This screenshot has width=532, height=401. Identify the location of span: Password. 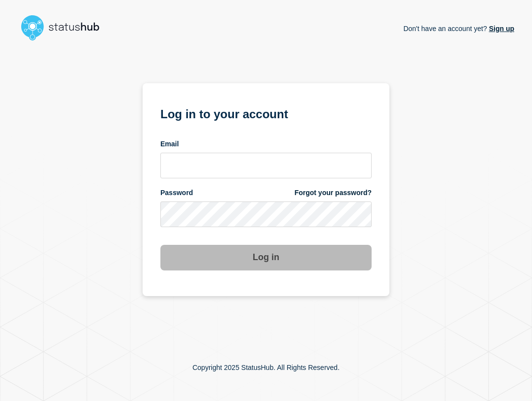
(176, 193).